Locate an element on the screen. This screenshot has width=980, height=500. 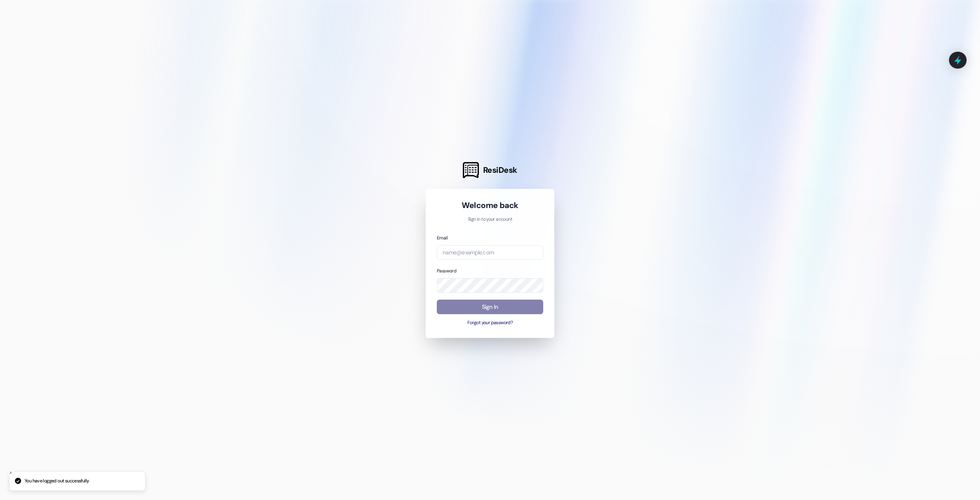
p: You have logged out successfully is located at coordinates (56, 481).